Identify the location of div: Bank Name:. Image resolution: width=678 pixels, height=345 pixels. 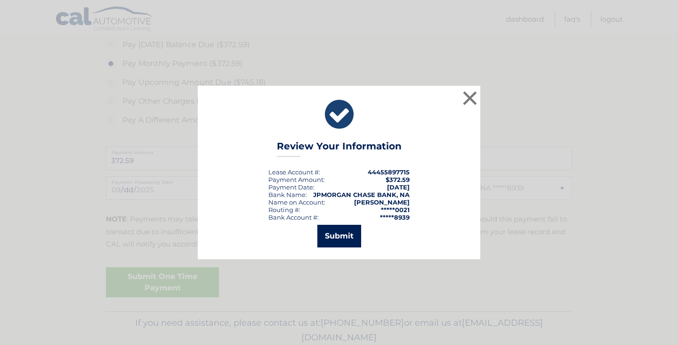
(288, 194).